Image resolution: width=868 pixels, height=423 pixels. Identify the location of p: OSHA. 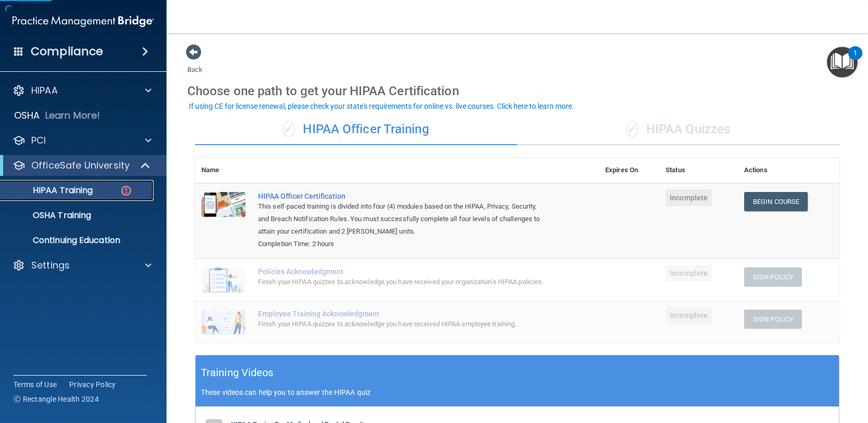
(27, 115).